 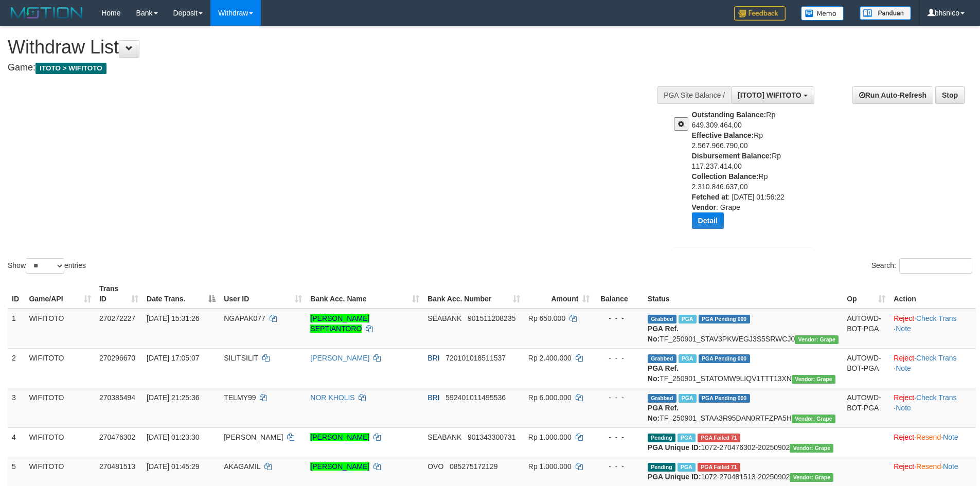 What do you see at coordinates (475, 358) in the screenshot?
I see `span: Copy 720101018511537 to clipboard` at bounding box center [475, 358].